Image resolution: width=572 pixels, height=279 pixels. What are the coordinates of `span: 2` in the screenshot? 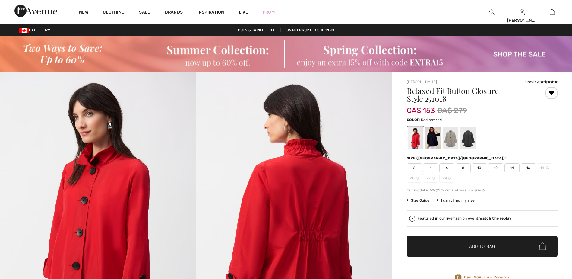 It's located at (415, 168).